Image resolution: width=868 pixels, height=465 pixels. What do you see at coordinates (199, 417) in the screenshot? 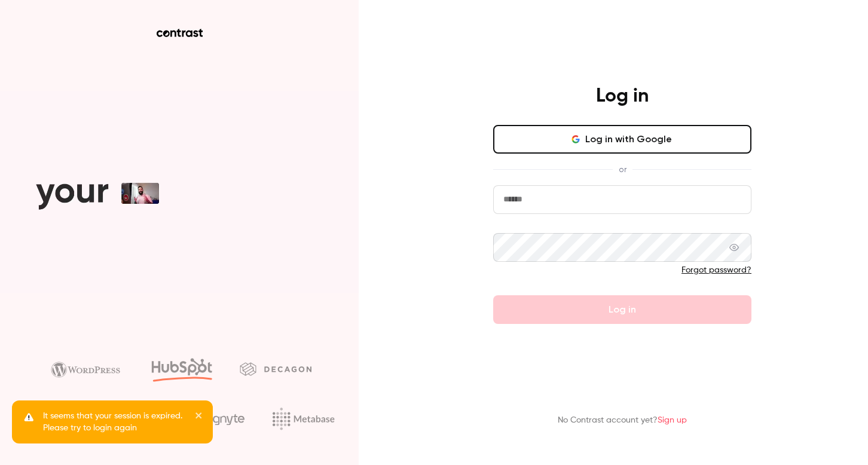
I see `button: close` at bounding box center [199, 417].